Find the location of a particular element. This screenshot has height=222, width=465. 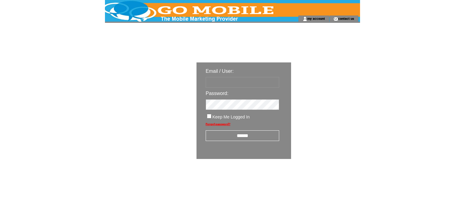

img: account_icon.gif is located at coordinates (305, 19).